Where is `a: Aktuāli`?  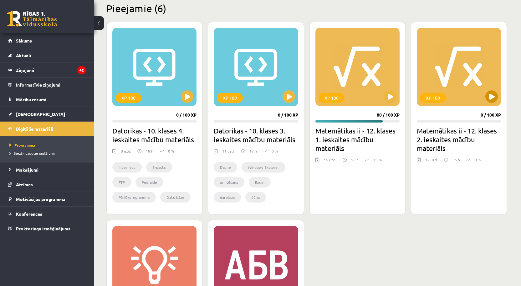
a: Aktuāli is located at coordinates (47, 55).